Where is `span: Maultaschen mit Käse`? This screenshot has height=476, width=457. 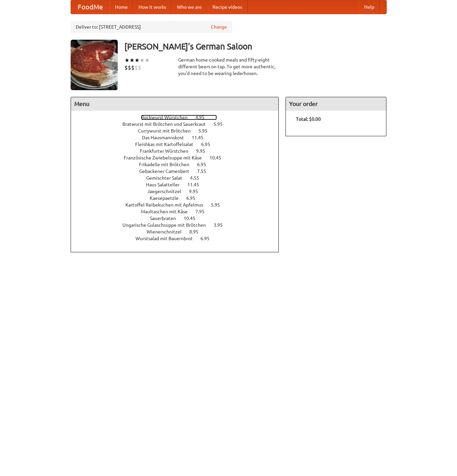 span: Maultaschen mit Käse is located at coordinates (168, 211).